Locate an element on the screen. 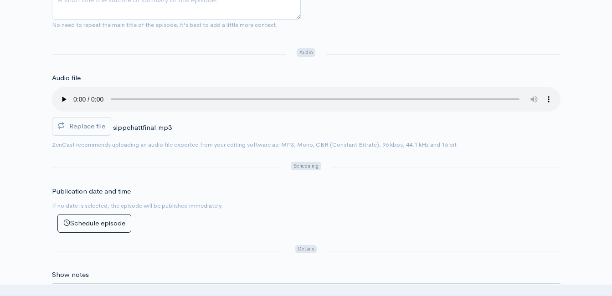 The image size is (612, 296). span: Replace file is located at coordinates (87, 126).